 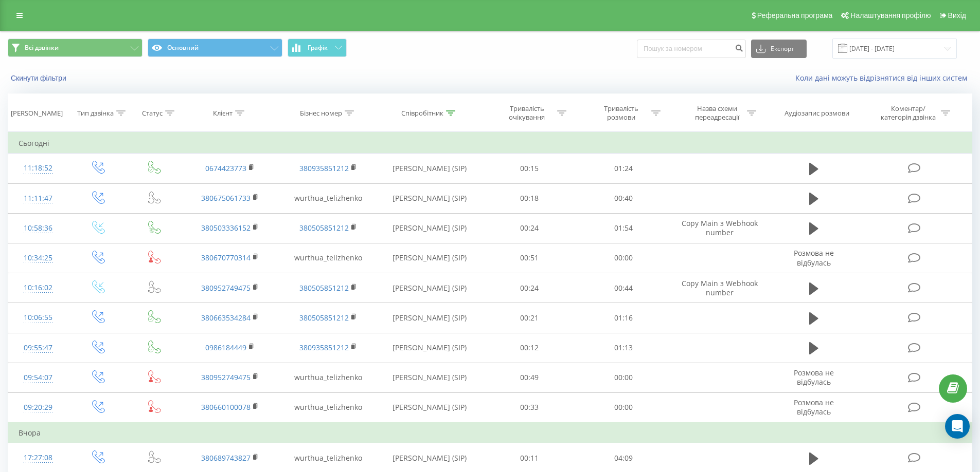 What do you see at coordinates (490, 143) in the screenshot?
I see `td: Сьогодні` at bounding box center [490, 143].